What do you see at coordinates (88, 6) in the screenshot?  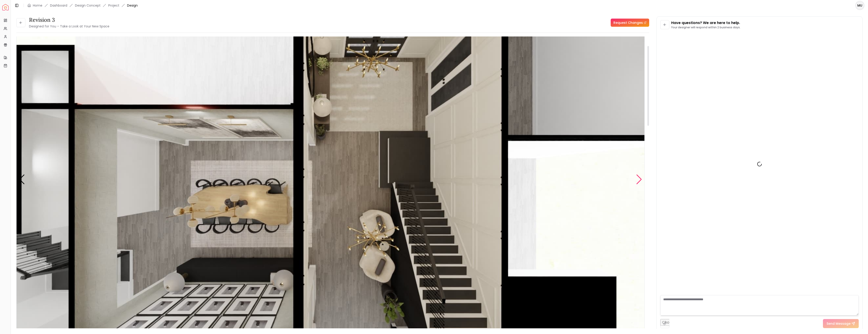 I see `li: Design Concept` at bounding box center [88, 6].